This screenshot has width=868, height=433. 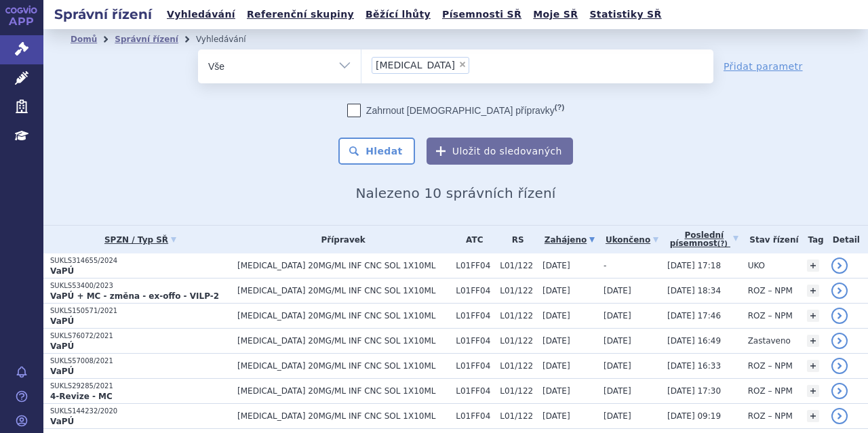 I want to click on a: Ukončeno, so click(x=632, y=240).